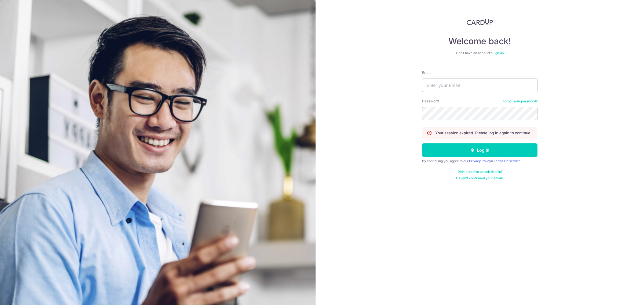 This screenshot has height=305, width=644. Describe the element at coordinates (427, 72) in the screenshot. I see `label: Email` at that location.